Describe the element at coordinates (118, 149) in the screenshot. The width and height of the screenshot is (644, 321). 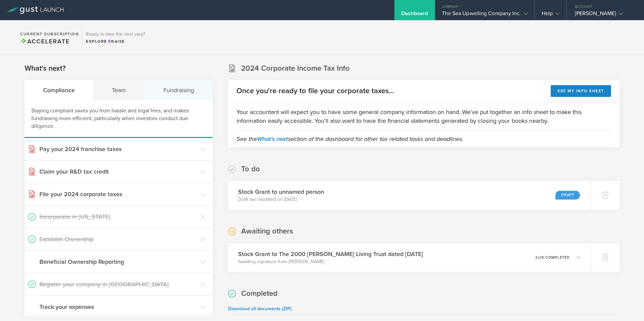
I see `h3: Pay your 2024 franchise taxes` at that location.